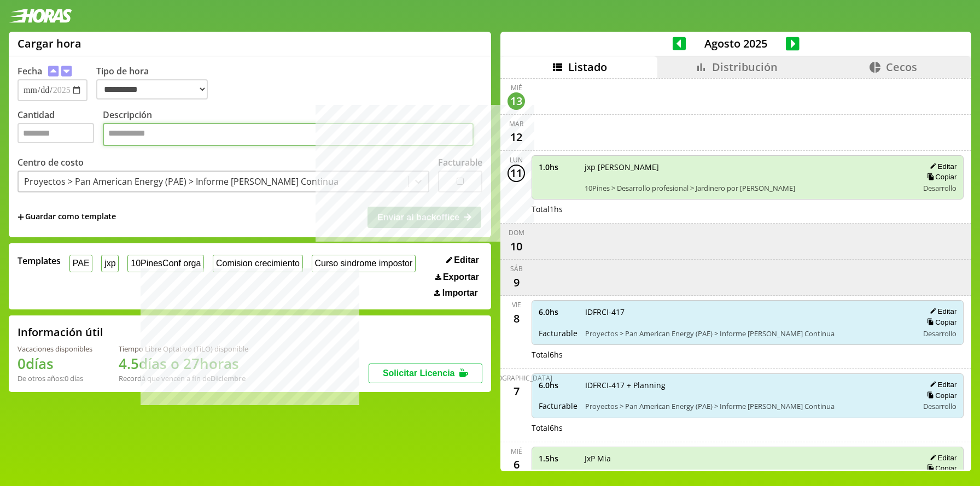  What do you see at coordinates (183, 349) in the screenshot?
I see `div: Tiempo Libre Optativo (TiLO) disponible` at bounding box center [183, 349].